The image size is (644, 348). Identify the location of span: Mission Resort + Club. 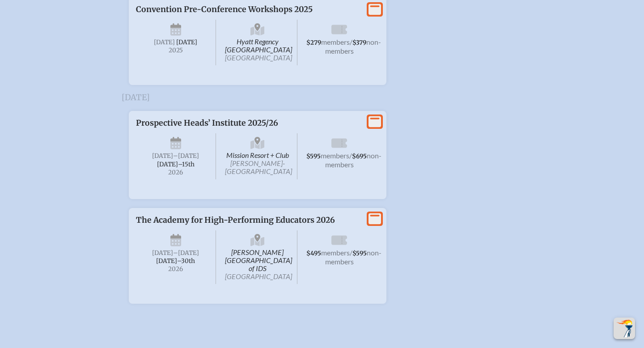
(258, 156).